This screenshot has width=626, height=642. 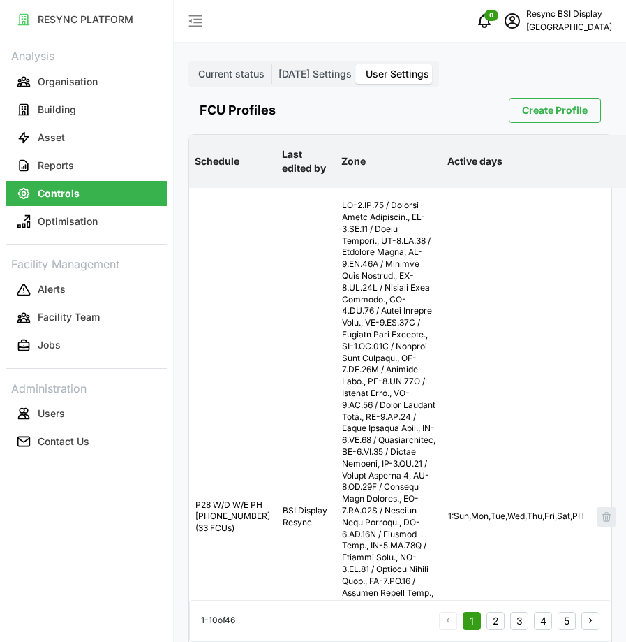 What do you see at coordinates (87, 54) in the screenshot?
I see `p: Analysis` at bounding box center [87, 54].